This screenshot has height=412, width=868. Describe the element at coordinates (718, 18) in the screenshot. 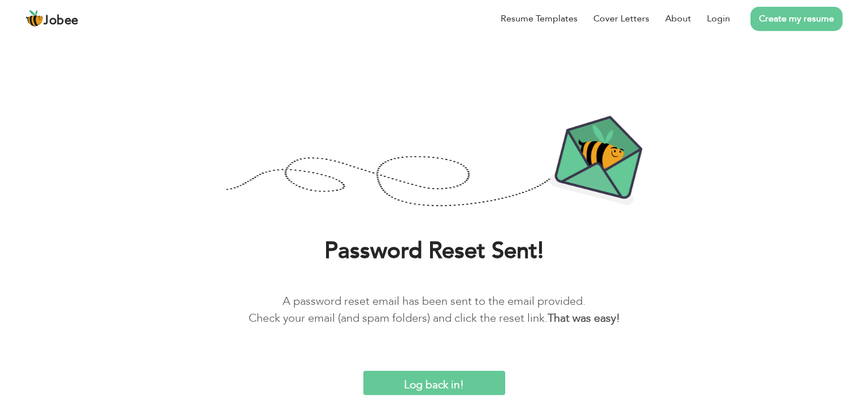

I see `a: Login` at that location.